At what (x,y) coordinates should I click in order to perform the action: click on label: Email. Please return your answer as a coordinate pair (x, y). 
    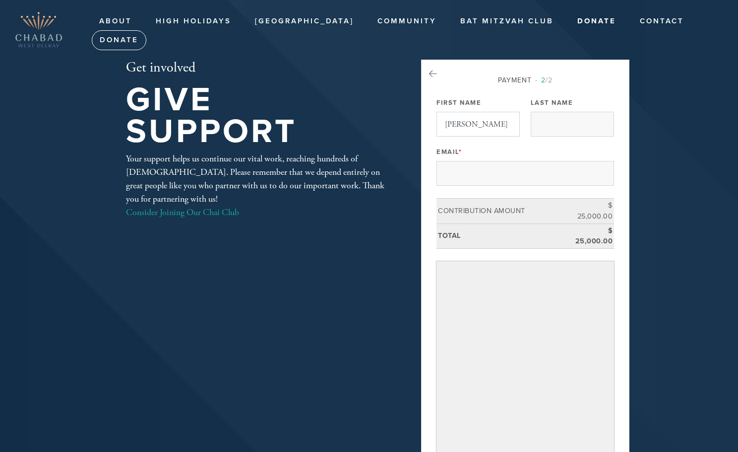
    Looking at the image, I should click on (449, 152).